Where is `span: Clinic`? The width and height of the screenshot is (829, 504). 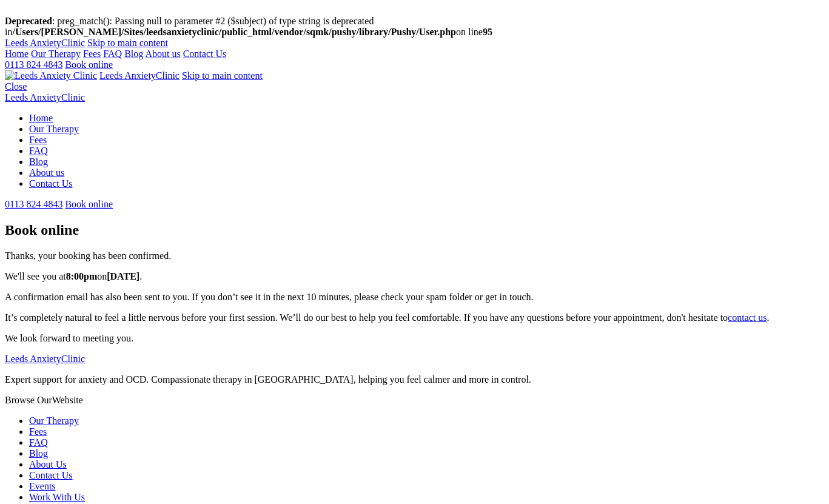
span: Clinic is located at coordinates (73, 359).